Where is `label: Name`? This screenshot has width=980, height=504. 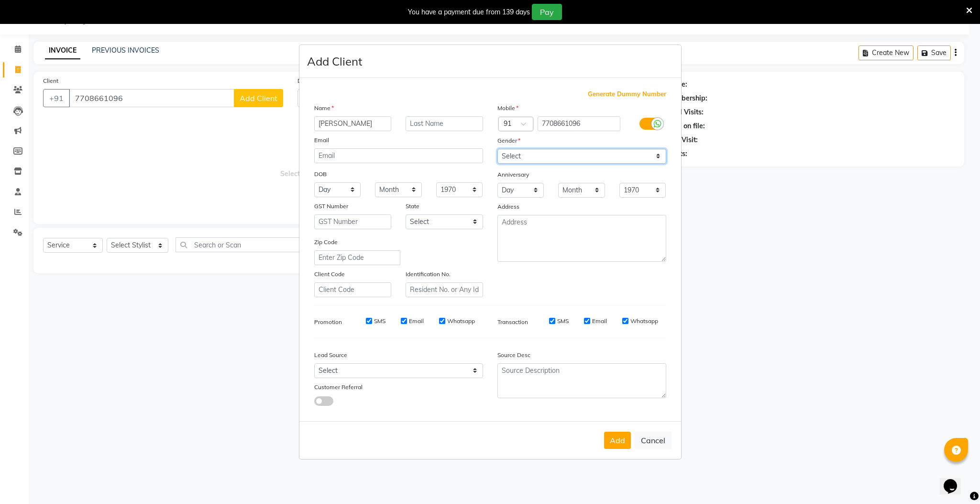
label: Name is located at coordinates (324, 108).